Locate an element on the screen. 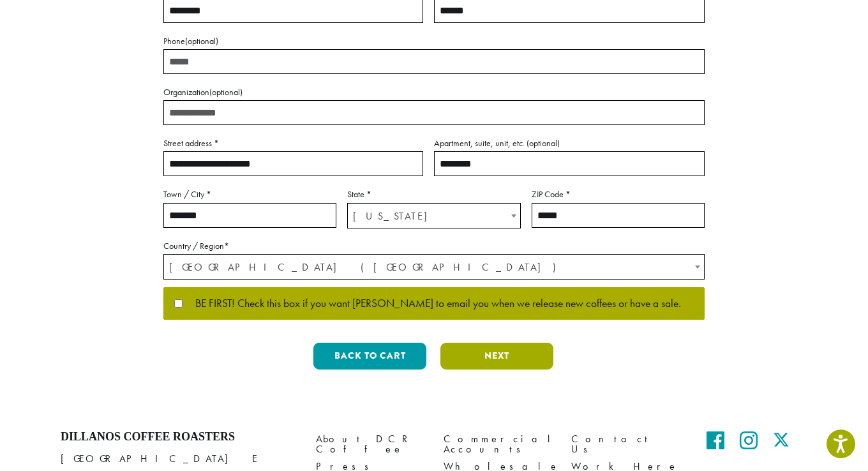  label: Street address is located at coordinates (293, 143).